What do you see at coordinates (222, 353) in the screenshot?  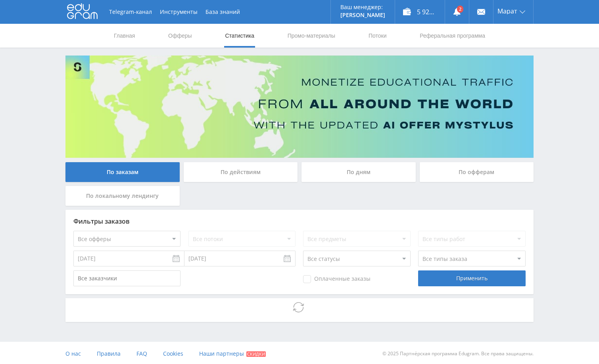 I see `span: Наши партнеры` at bounding box center [222, 353].